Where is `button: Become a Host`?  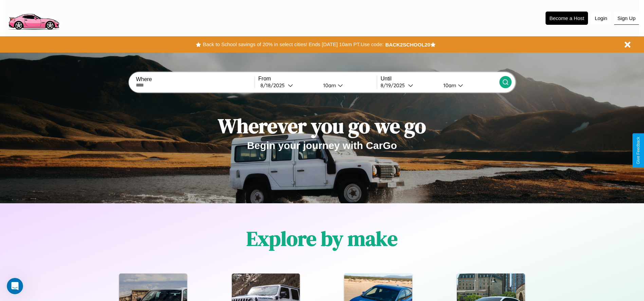
button: Become a Host is located at coordinates (567, 18).